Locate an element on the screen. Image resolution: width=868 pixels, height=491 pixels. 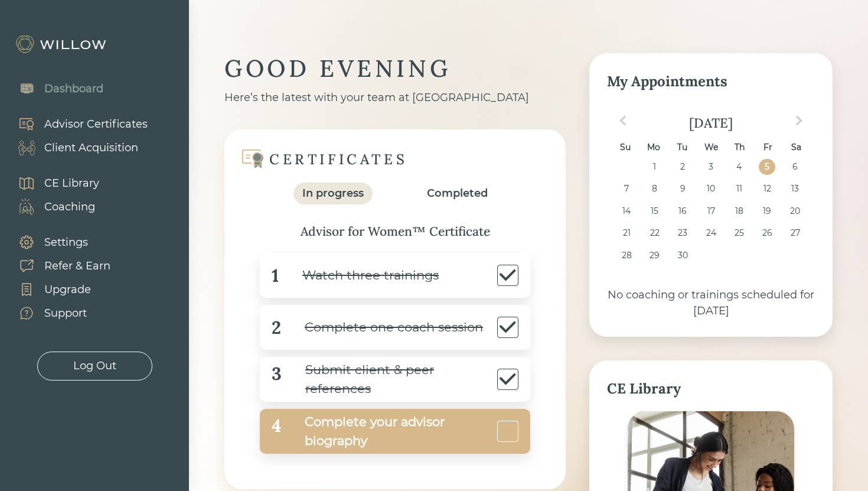
div: In progress is located at coordinates (333, 193).